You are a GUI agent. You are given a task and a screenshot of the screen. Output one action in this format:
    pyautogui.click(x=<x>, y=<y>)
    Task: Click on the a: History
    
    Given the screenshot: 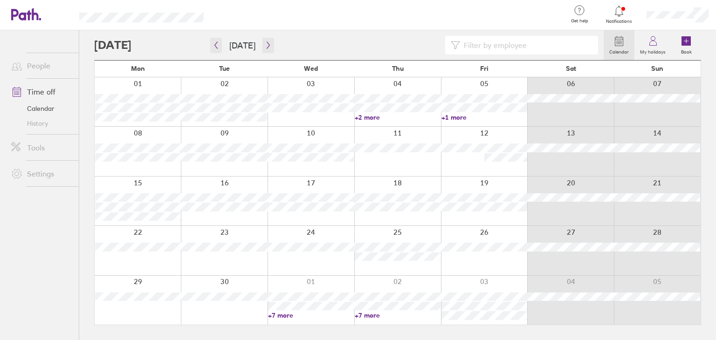 What is the action you would take?
    pyautogui.click(x=41, y=123)
    